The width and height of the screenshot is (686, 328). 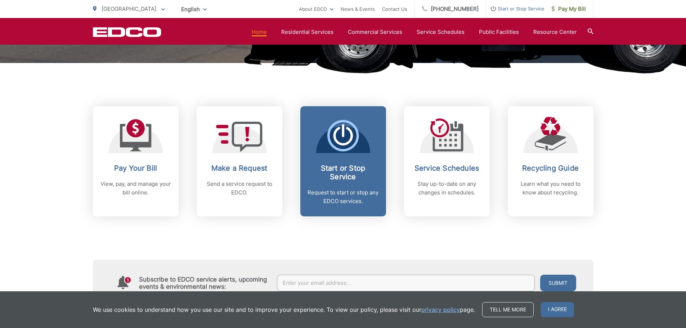 I want to click on a: privacy policy, so click(x=440, y=309).